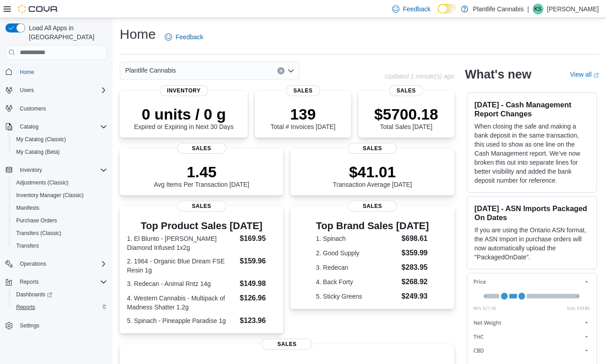 The image size is (606, 364). What do you see at coordinates (60, 195) in the screenshot?
I see `button: Inventory Manager (Classic)` at bounding box center [60, 195].